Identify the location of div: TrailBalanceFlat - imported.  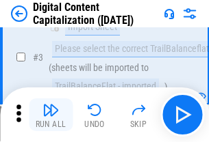
(105, 87).